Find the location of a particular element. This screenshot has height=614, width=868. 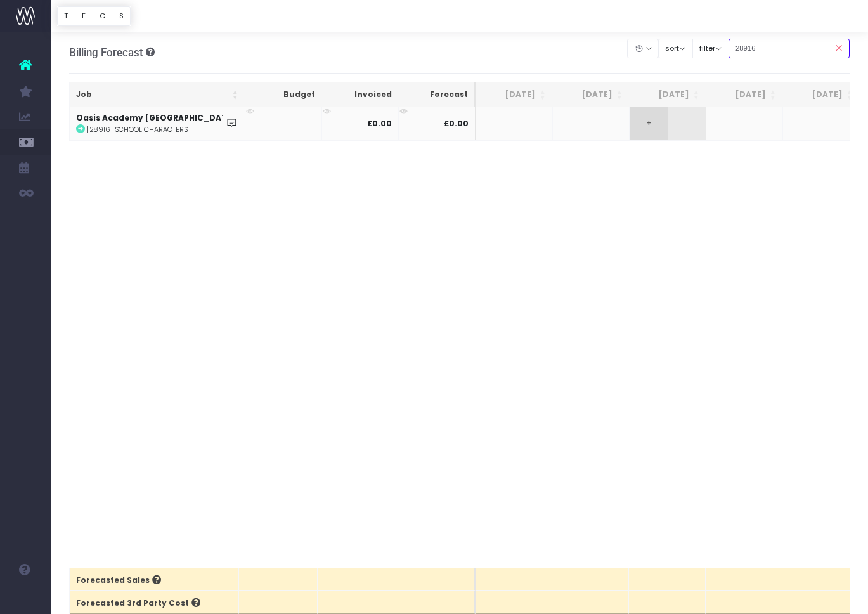

th: Forecasted 3rd Party Cost is located at coordinates (154, 601).